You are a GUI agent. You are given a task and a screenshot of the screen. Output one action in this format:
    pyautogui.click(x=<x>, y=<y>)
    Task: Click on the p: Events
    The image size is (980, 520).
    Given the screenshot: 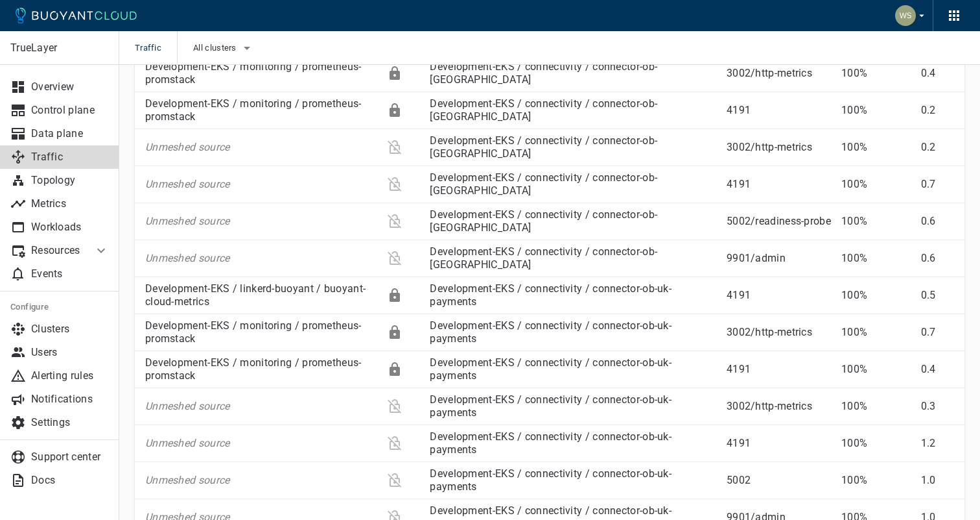 What is the action you would take?
    pyautogui.click(x=70, y=274)
    